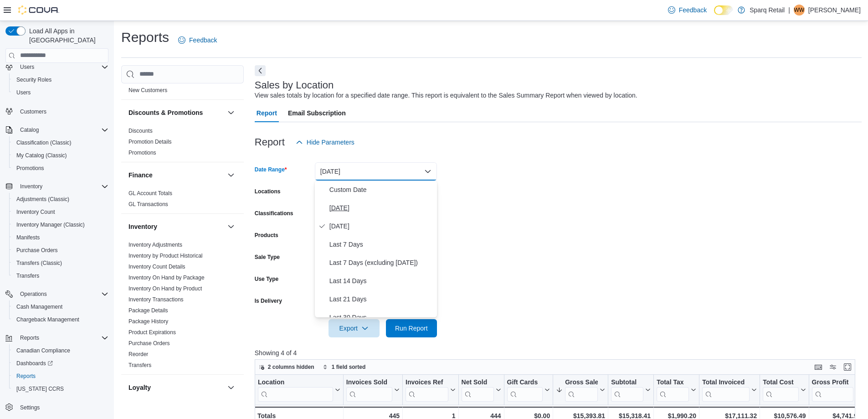 The height and width of the screenshot is (419, 868). Describe the element at coordinates (580, 390) in the screenshot. I see `button: Gross Sales` at that location.